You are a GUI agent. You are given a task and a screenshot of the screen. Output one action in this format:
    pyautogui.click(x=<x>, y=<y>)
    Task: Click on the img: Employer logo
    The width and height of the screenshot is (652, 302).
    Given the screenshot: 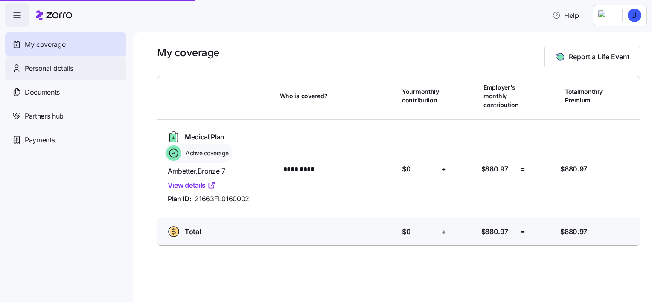 What is the action you would take?
    pyautogui.click(x=607, y=15)
    